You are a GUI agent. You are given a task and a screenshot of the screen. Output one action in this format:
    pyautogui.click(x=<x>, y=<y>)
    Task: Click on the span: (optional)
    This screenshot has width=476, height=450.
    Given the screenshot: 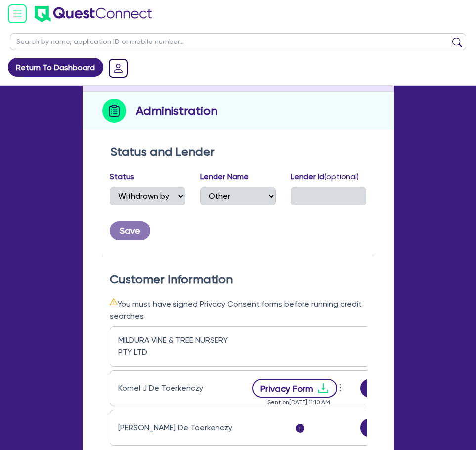 What is the action you would take?
    pyautogui.click(x=341, y=176)
    